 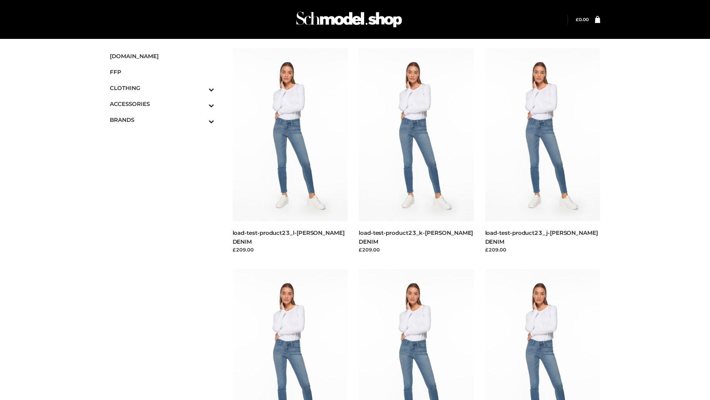 What do you see at coordinates (349, 19) in the screenshot?
I see `a: Schmodel Admin 964` at bounding box center [349, 19].